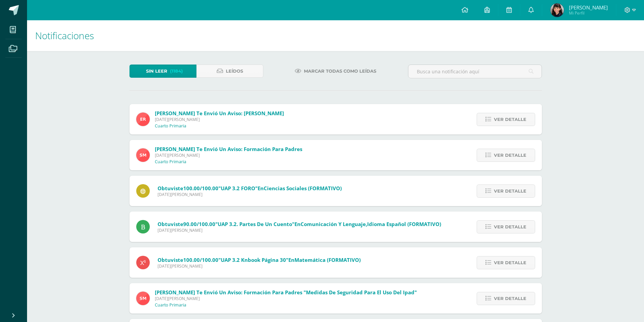 The width and height of the screenshot is (644, 322). What do you see at coordinates (303, 188) in the screenshot?
I see `span: Ciencias Sociales (FORMATIVO)` at bounding box center [303, 188].